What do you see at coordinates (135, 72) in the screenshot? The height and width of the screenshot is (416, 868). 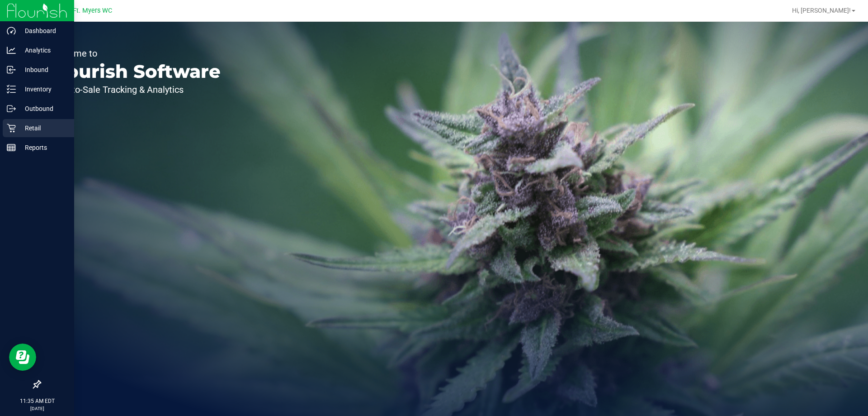 I see `p: Flourish Software` at bounding box center [135, 72].